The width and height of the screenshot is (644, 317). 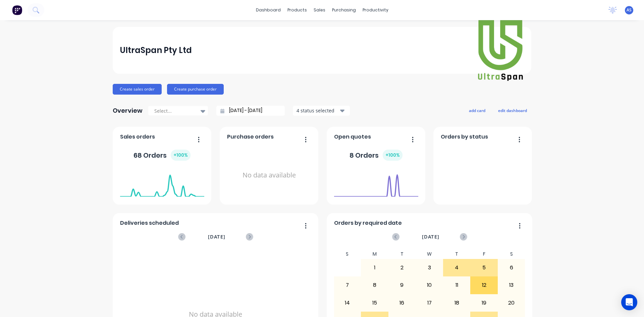 What do you see at coordinates (457, 268) in the screenshot?
I see `div: 4` at bounding box center [457, 268].